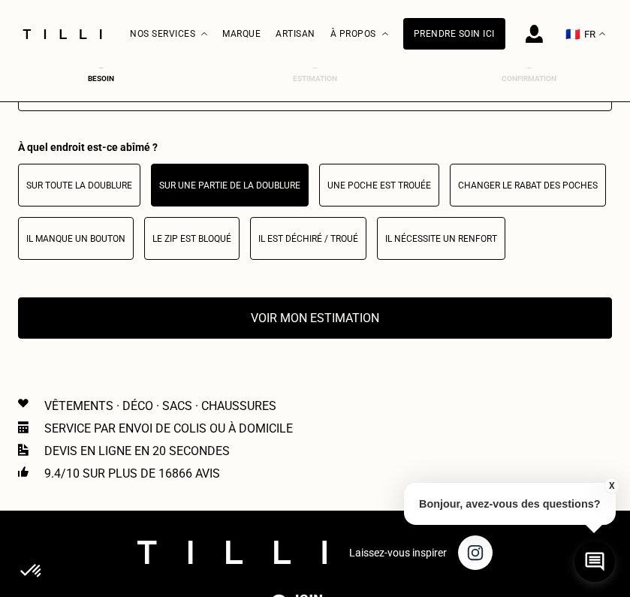 The height and width of the screenshot is (597, 630). What do you see at coordinates (315, 147) in the screenshot?
I see `div: À quel endroit est-ce abîmé ?` at bounding box center [315, 147].